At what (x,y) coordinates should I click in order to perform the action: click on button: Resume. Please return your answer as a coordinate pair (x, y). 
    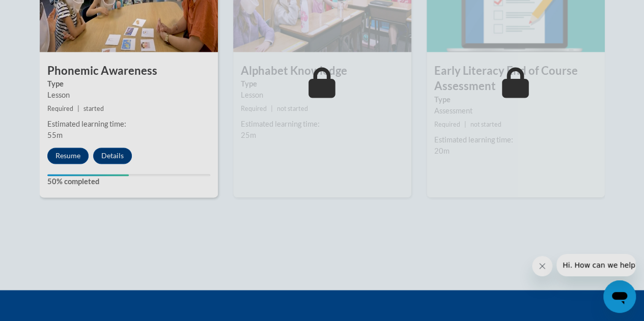
    Looking at the image, I should click on (68, 156).